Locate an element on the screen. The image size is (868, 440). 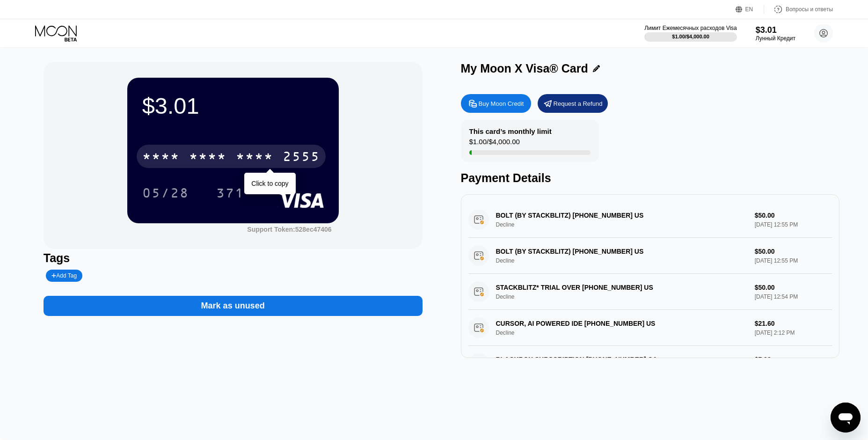
div: $3.01Лунный Кредит is located at coordinates (776, 33).